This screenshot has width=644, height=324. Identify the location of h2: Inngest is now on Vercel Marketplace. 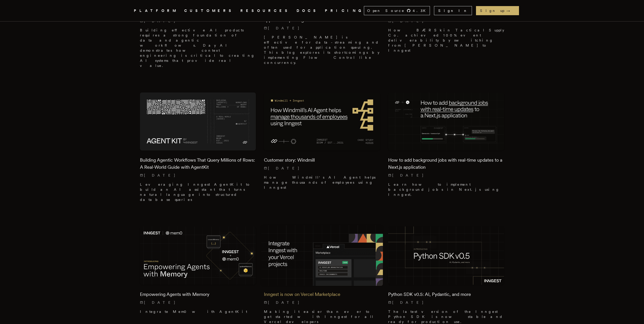
(322, 294).